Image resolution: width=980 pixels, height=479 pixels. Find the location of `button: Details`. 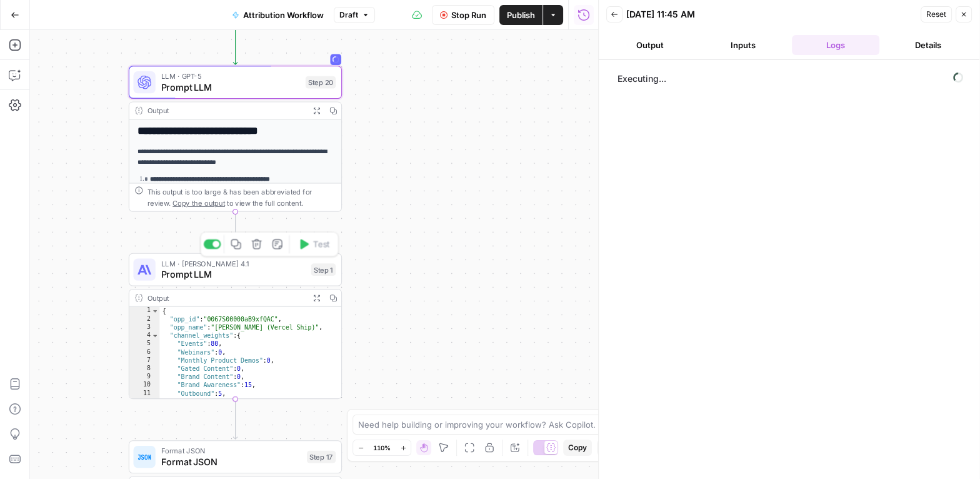

button: Details is located at coordinates (928, 45).